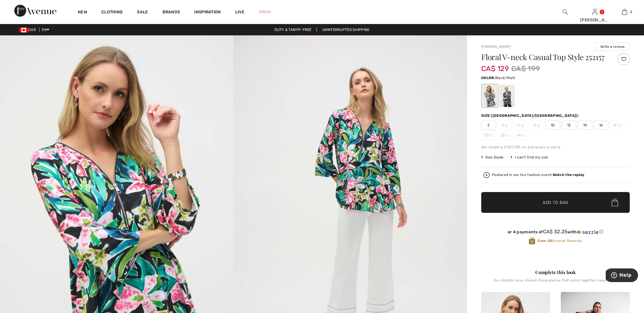 The image size is (644, 313). What do you see at coordinates (588, 232) in the screenshot?
I see `img: Sezzle` at bounding box center [588, 232].